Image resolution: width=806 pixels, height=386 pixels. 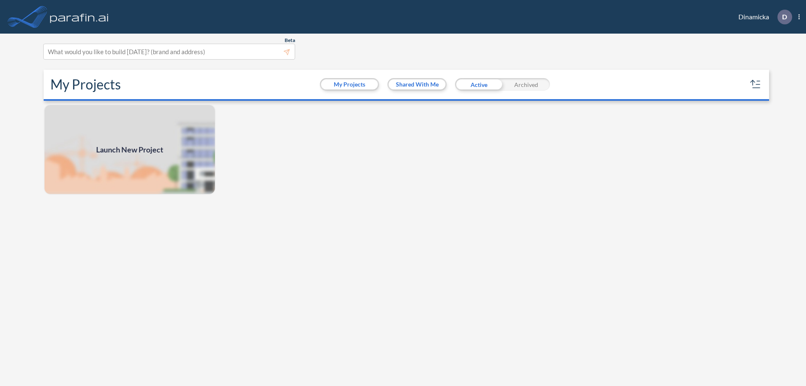 What do you see at coordinates (763, 17) in the screenshot?
I see `div: Dinamicka` at bounding box center [763, 17].